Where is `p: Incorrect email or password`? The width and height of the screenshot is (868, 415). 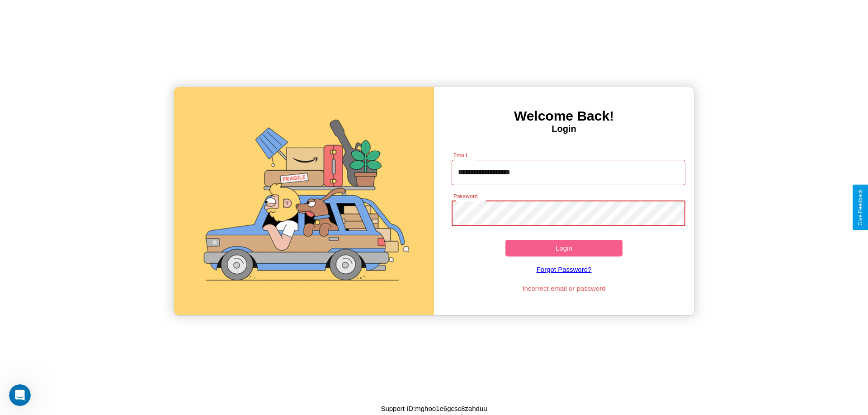 p: Incorrect email or password is located at coordinates (564, 289).